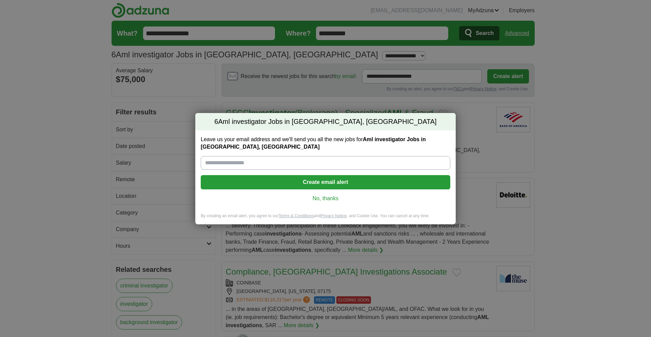  I want to click on button: Create email alert, so click(325, 182).